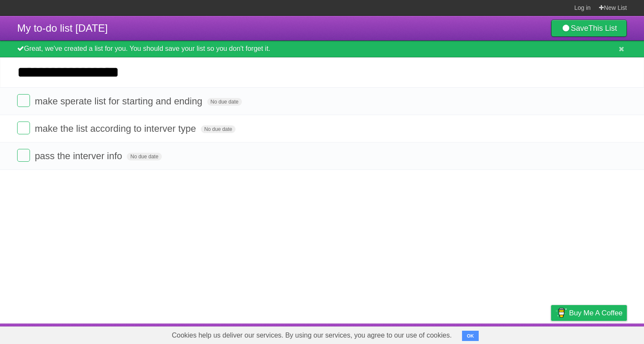 The width and height of the screenshot is (644, 344). Describe the element at coordinates (470, 336) in the screenshot. I see `button: OK` at that location.